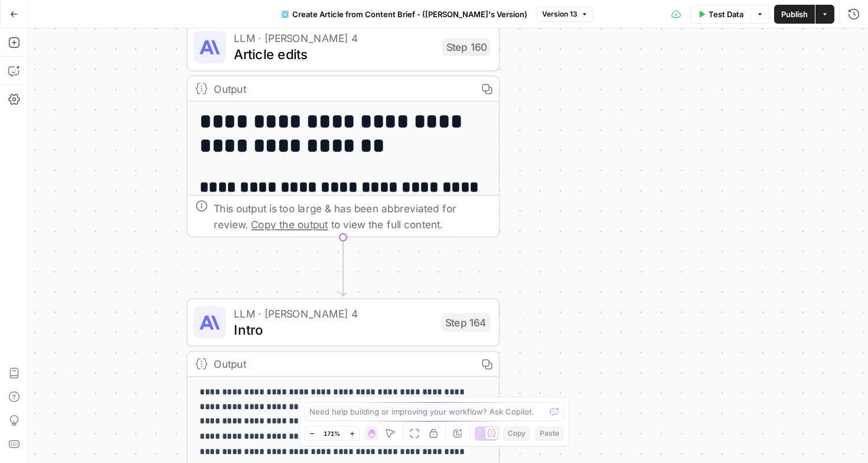 Image resolution: width=868 pixels, height=463 pixels. What do you see at coordinates (549, 433) in the screenshot?
I see `button: Paste` at bounding box center [549, 433].